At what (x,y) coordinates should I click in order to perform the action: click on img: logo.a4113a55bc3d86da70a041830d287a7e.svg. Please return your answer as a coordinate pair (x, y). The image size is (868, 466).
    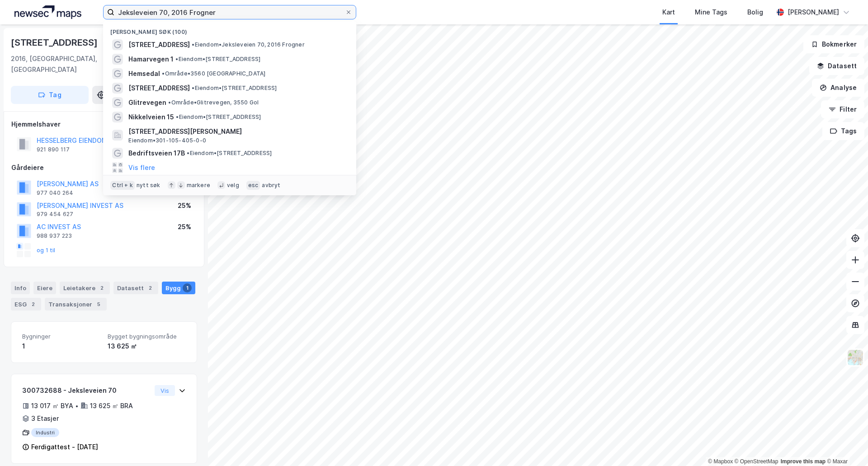
    Looking at the image, I should click on (48, 12).